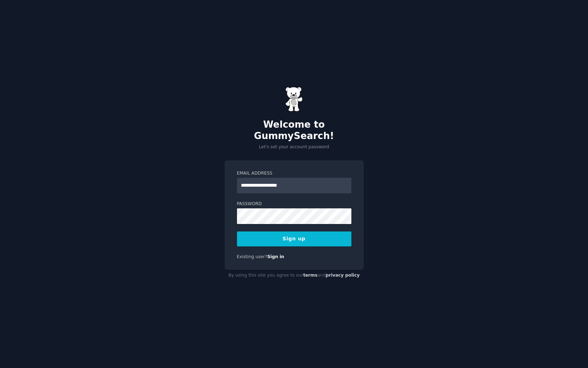 The height and width of the screenshot is (368, 588). I want to click on label: Password, so click(294, 204).